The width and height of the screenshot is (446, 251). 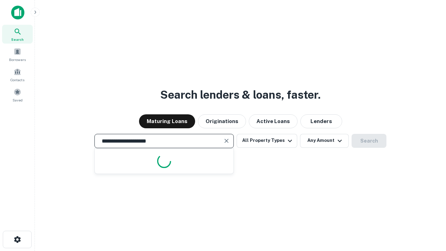 What do you see at coordinates (241, 95) in the screenshot?
I see `h3: Search lenders & loans, faster.` at bounding box center [241, 95].